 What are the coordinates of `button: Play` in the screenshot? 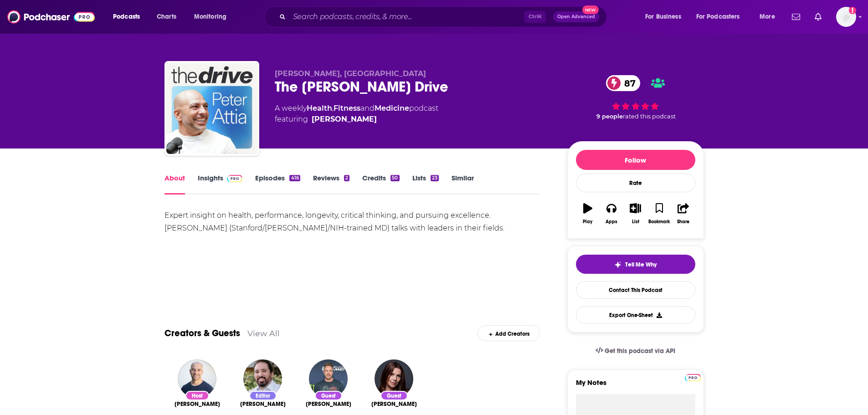 It's located at (588, 214).